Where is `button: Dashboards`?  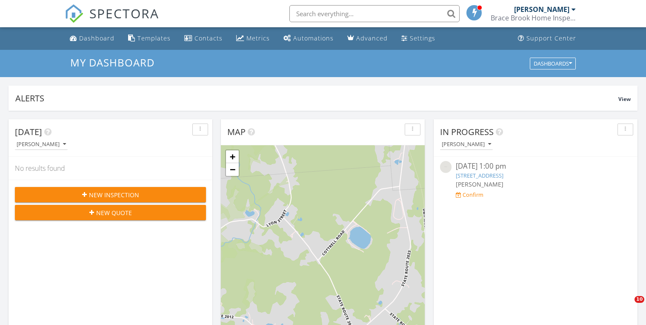
button: Dashboards is located at coordinates (553, 63).